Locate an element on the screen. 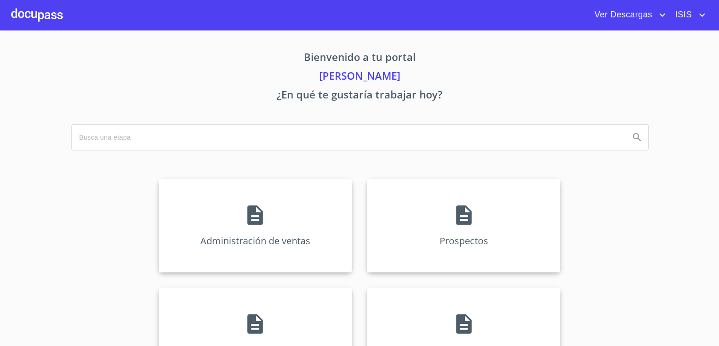 The width and height of the screenshot is (719, 346). p: Administración de ventas is located at coordinates (255, 240).